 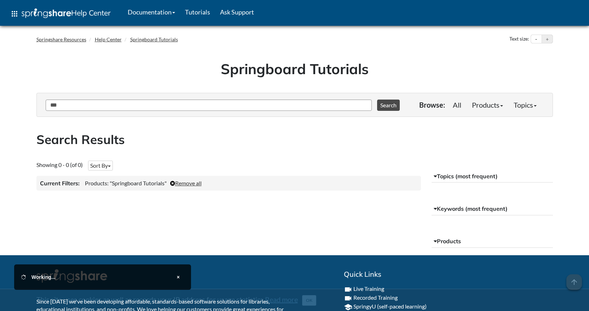 I want to click on button: Topics (most frequent), so click(x=492, y=177).